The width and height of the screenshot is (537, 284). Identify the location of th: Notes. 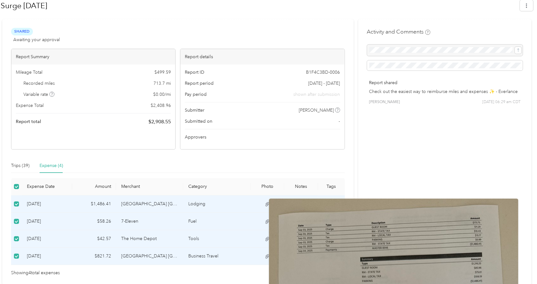
(301, 187).